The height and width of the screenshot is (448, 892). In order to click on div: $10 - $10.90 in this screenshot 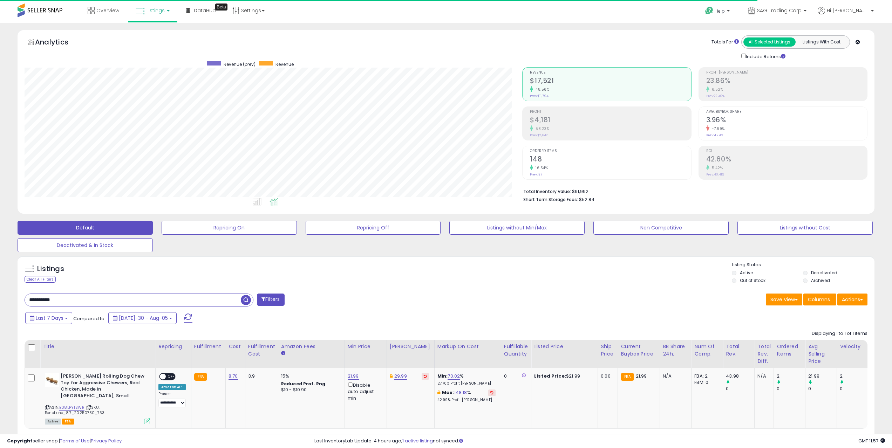, I will do `click(310, 390)`.